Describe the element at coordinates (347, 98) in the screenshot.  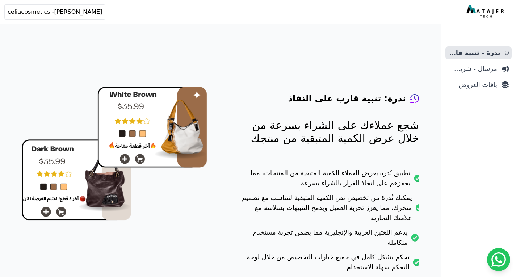
I see `h4: ندرة: تنبية قارب علي النفاذ` at that location.